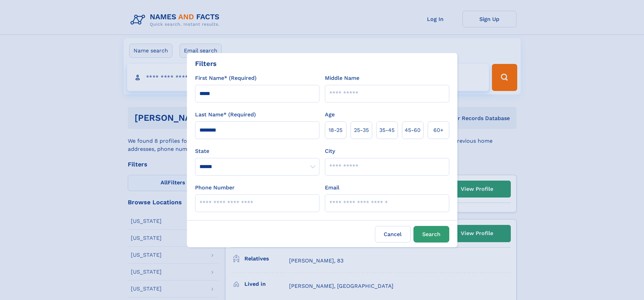 The height and width of the screenshot is (300, 644). Describe the element at coordinates (215, 187) in the screenshot. I see `label: Phone Number` at that location.